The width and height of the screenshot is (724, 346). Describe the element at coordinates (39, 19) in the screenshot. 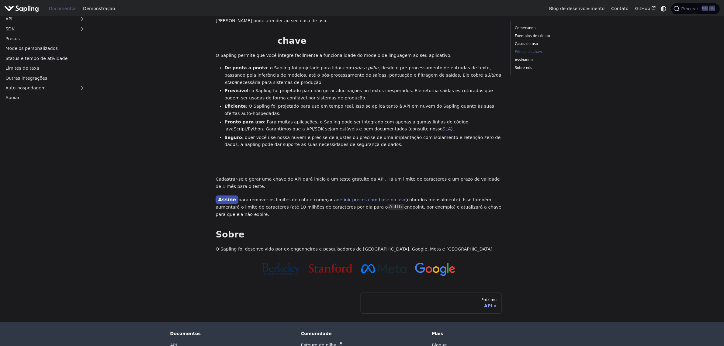

I see `a: API` at that location.